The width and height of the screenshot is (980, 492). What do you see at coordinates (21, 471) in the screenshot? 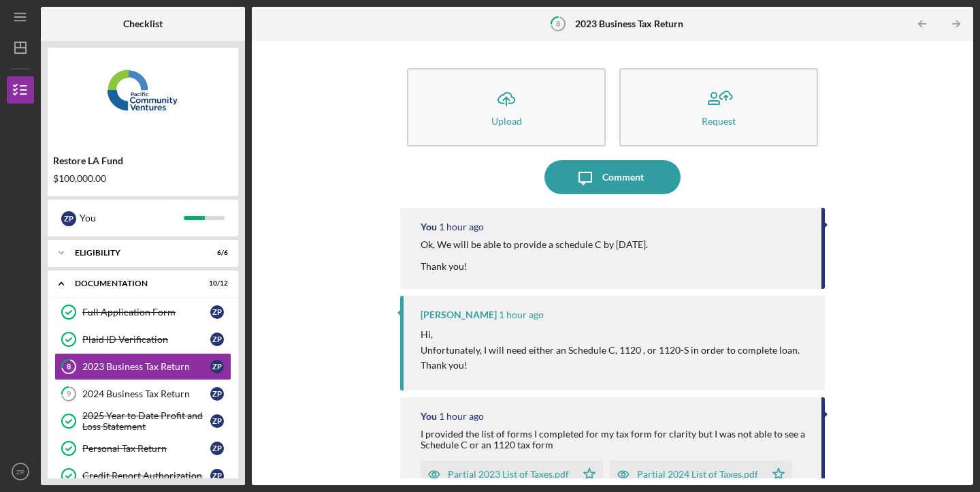
I see `button: ZP` at bounding box center [21, 471].